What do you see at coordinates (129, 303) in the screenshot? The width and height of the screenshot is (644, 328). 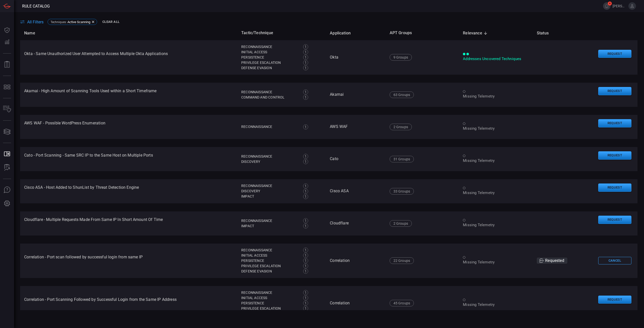 I see `td: Correlation - Port Scanning Followed by Successful Login from the Same IP Address` at bounding box center [129, 303].